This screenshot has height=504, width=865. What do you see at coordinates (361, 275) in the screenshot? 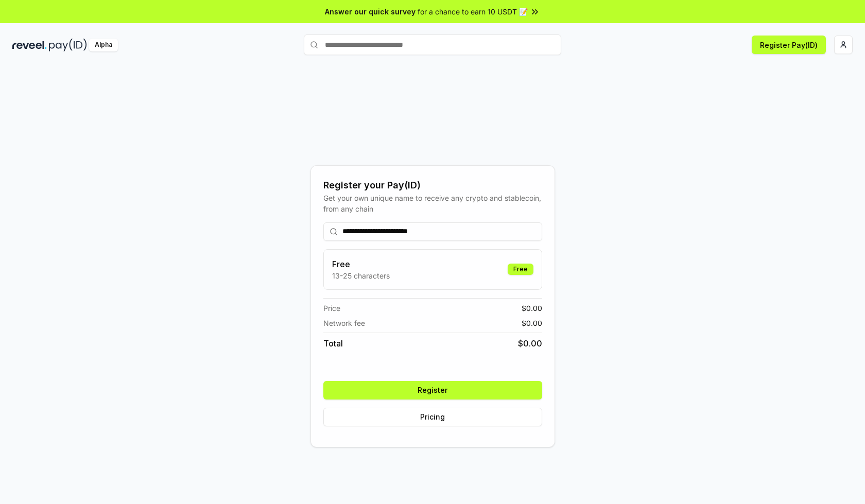
I see `p: 13-25 characters` at bounding box center [361, 275].